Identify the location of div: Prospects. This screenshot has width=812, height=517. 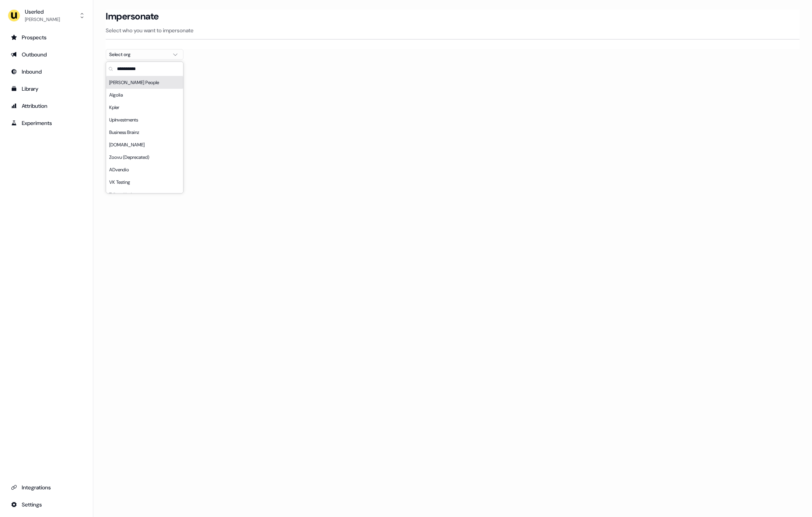
(47, 38).